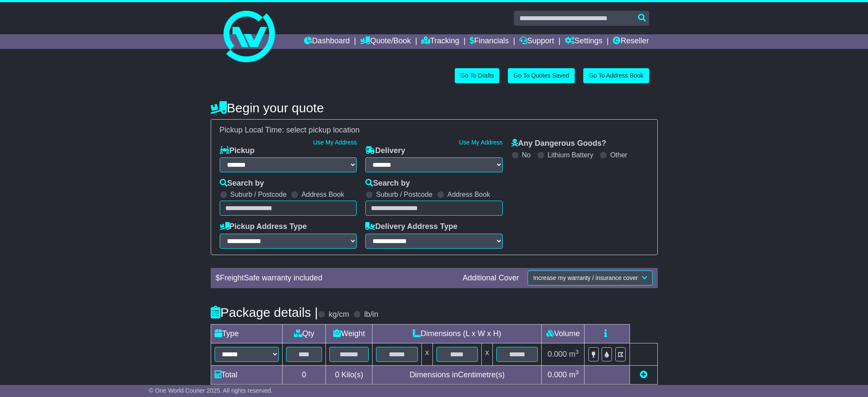 Image resolution: width=868 pixels, height=397 pixels. I want to click on label: Delivery, so click(385, 151).